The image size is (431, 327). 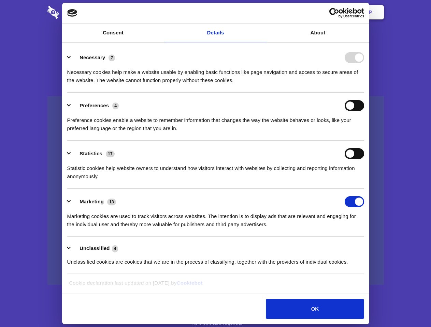 What do you see at coordinates (95, 249) in the screenshot?
I see `button: Unclassified (4)` at bounding box center [95, 249].